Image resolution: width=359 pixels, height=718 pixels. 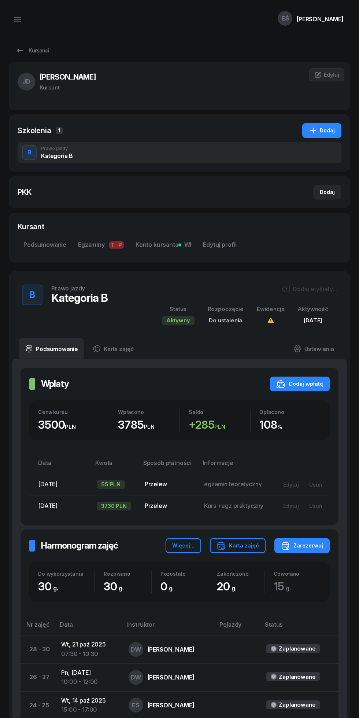 I want to click on td: 26 - 27, so click(x=38, y=677).